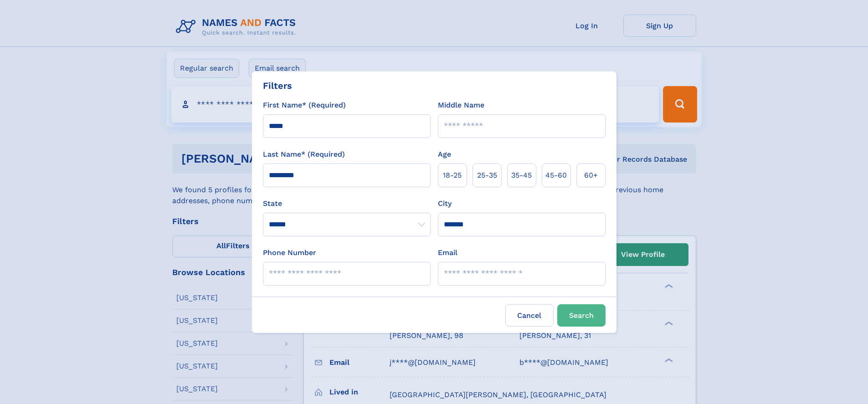 The height and width of the screenshot is (404, 868). What do you see at coordinates (304, 154) in the screenshot?
I see `label: Last Name* (Required)` at bounding box center [304, 154].